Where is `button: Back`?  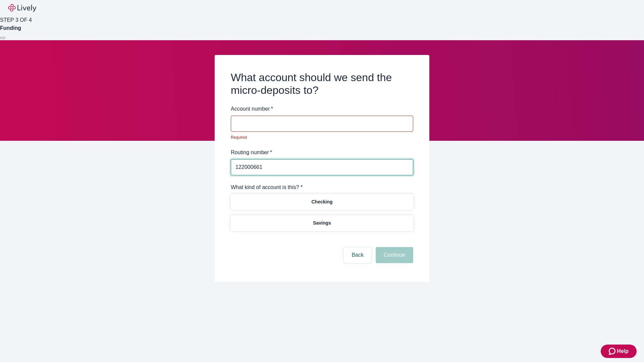
button: Back is located at coordinates (357, 255).